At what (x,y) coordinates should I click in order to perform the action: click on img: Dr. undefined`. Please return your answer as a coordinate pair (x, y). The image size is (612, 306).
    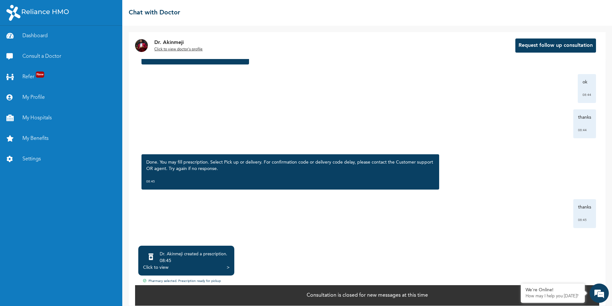
    Looking at the image, I should click on (142, 45).